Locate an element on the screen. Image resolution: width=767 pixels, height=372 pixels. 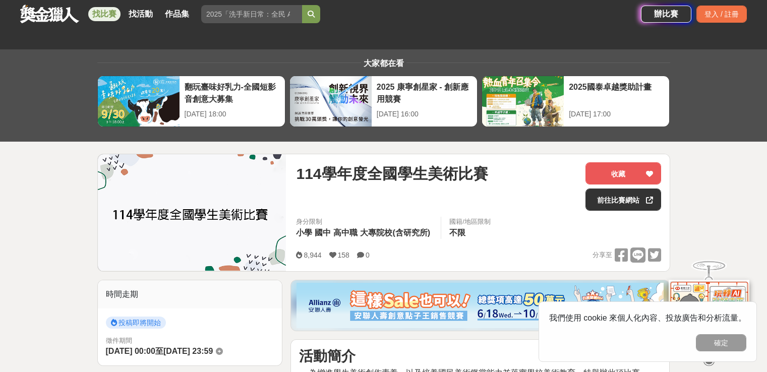
span: 我們使用 cookie 來個人化內容、投放廣告和分析流量。 is located at coordinates (648, 318).